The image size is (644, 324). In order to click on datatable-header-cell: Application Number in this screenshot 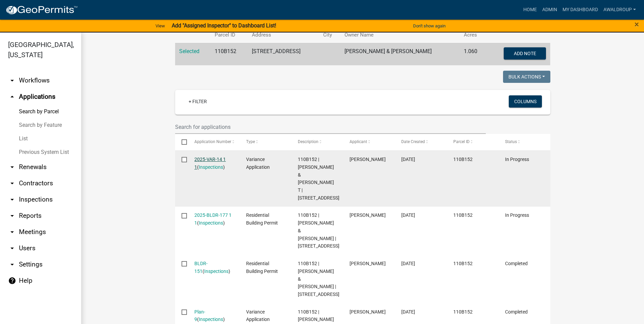, I will do `click(213, 142)`.